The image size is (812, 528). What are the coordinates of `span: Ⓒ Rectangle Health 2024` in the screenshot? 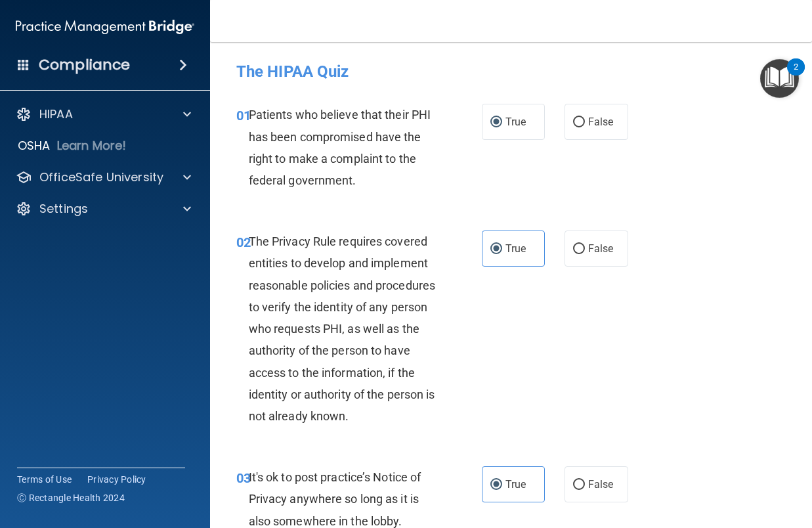 It's located at (71, 498).